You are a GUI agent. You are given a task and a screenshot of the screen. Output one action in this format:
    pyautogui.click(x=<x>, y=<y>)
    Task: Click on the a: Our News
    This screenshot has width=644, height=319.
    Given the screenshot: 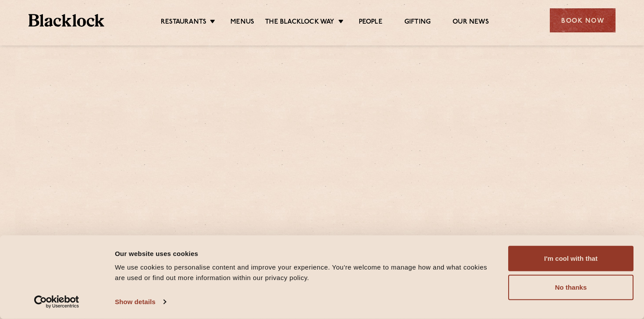 What is the action you would take?
    pyautogui.click(x=470, y=23)
    